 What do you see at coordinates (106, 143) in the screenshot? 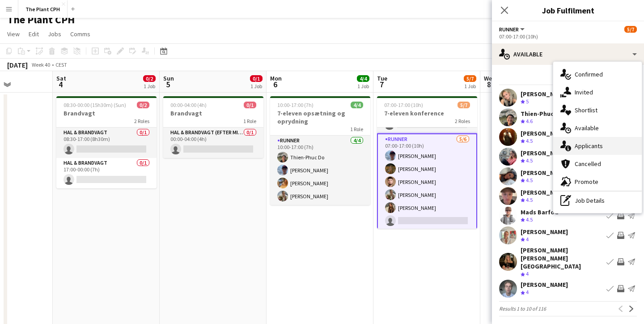
I see `app-card-role: Hal & brandvagt0/108:30-17:00 (8h30m)` at bounding box center [106, 143].